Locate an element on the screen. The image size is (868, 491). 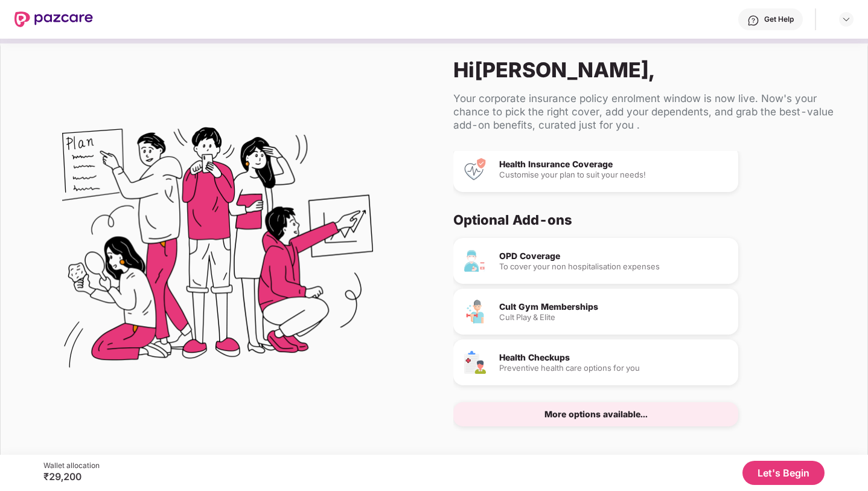
div: Get Help is located at coordinates (779, 19).